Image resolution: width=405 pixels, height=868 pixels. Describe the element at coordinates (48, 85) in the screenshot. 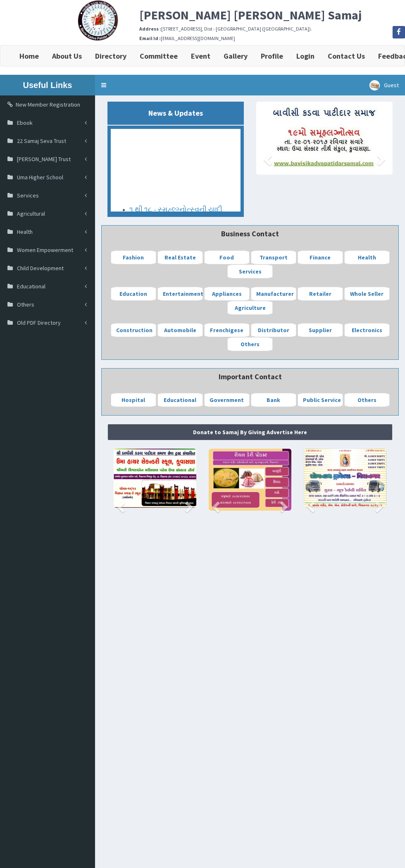

I see `b: Useful Links` at that location.